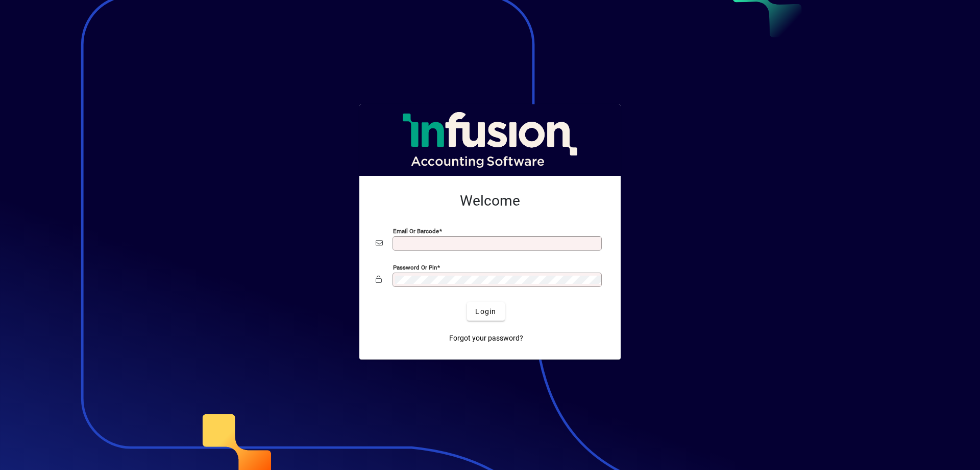  I want to click on span: Login, so click(486, 311).